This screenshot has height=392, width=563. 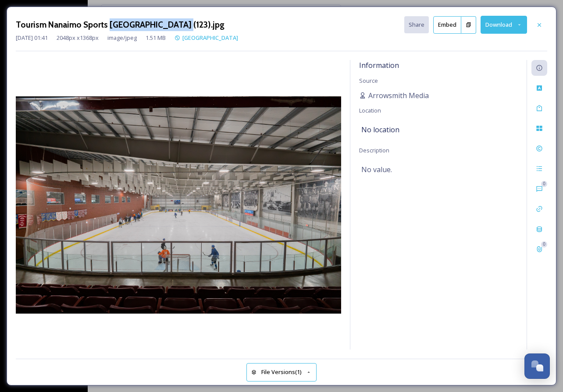 What do you see at coordinates (398, 95) in the screenshot?
I see `span: Arrowsmith Media` at bounding box center [398, 95].